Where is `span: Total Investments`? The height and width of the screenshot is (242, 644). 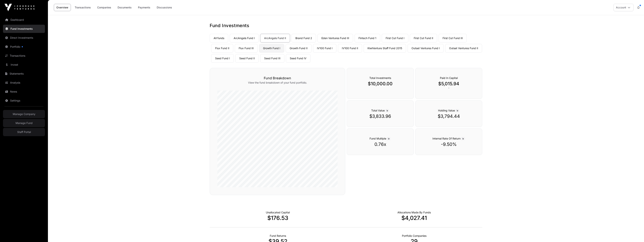 span: Total Investments is located at coordinates (380, 78).